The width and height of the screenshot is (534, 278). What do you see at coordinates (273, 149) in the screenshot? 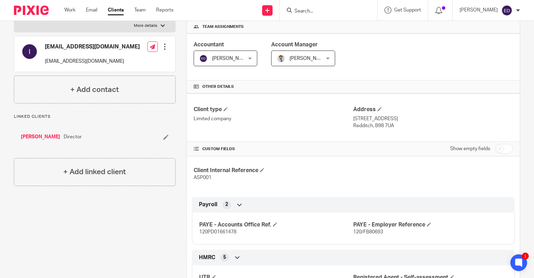
I see `h4: CUSTOM FIELDS` at bounding box center [273, 149].